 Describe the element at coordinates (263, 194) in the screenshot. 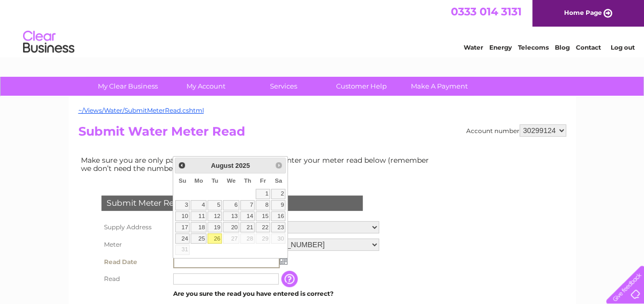

I see `a: 1` at that location.